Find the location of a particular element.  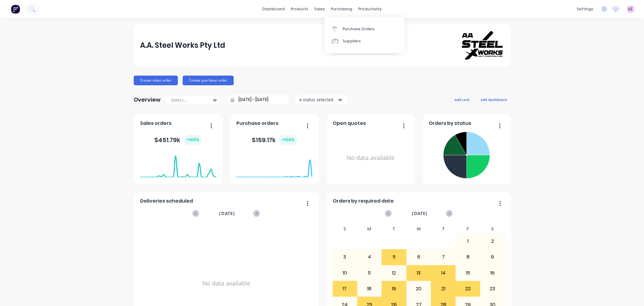

div: W is located at coordinates (419, 229).